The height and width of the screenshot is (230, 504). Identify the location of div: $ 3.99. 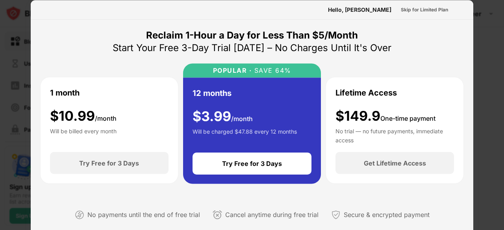
(223, 116).